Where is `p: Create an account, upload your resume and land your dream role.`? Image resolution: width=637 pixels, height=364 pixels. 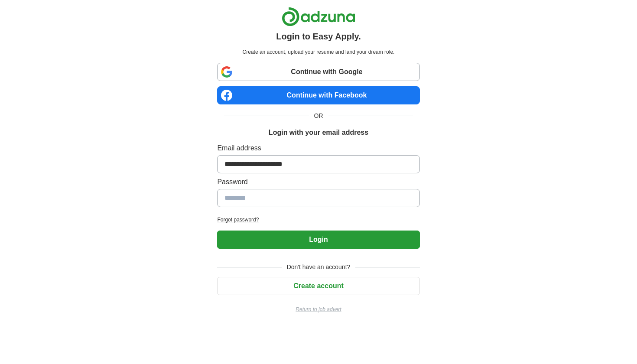
p: Create an account, upload your resume and land your dream role. is located at coordinates (318, 52).